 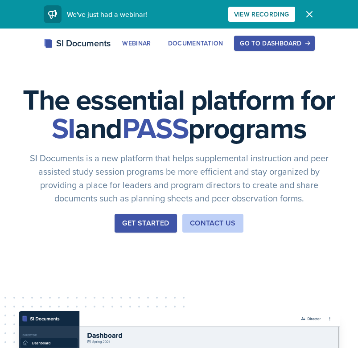 I want to click on div: Documentation, so click(x=196, y=43).